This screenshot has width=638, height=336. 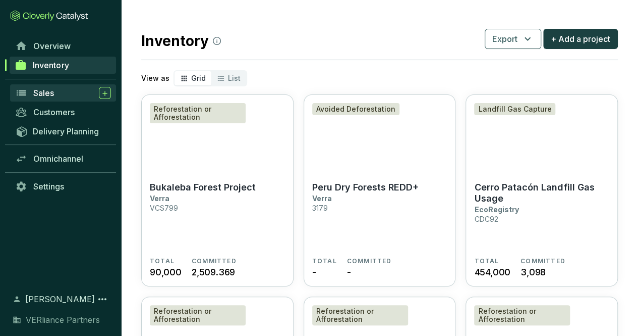 What do you see at coordinates (496, 209) in the screenshot?
I see `p: EcoRegistry` at bounding box center [496, 209].